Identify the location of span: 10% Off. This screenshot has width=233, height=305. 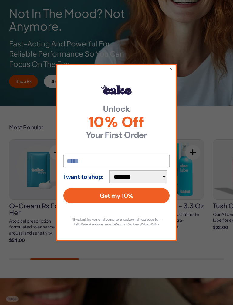
(117, 122).